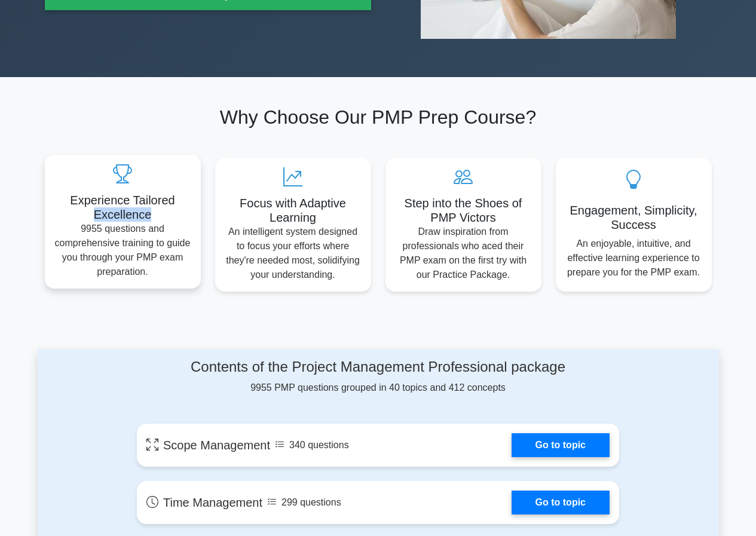  I want to click on p: An enjoyable, intuitive, and effective learning experience to prepare you for the PMP exam., so click(634, 258).